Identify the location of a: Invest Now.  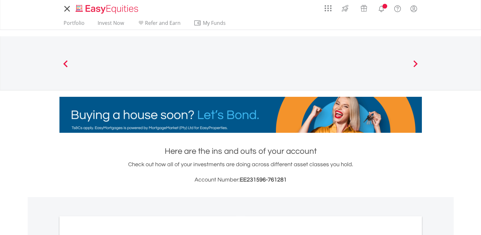
(111, 24).